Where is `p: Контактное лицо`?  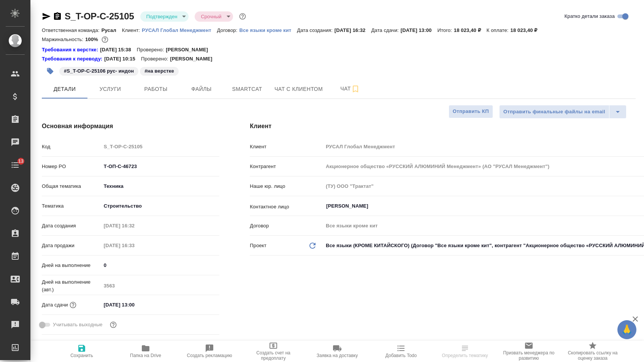 p: Контактное лицо is located at coordinates (286, 207).